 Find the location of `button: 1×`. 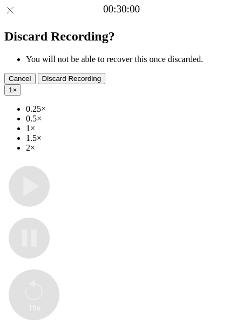

button: 1× is located at coordinates (12, 90).